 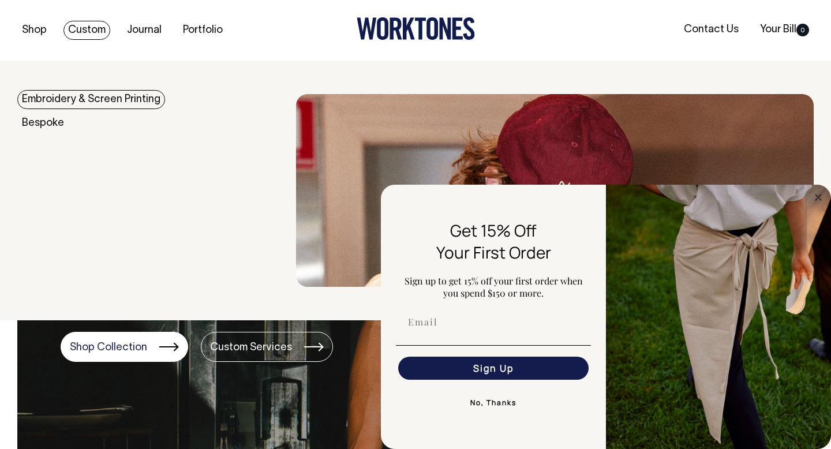 What do you see at coordinates (203, 30) in the screenshot?
I see `a: Portfolio` at bounding box center [203, 30].